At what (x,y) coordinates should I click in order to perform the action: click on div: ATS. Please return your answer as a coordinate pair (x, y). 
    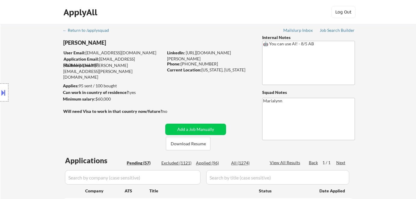
    Looking at the image, I should click on (137, 191).